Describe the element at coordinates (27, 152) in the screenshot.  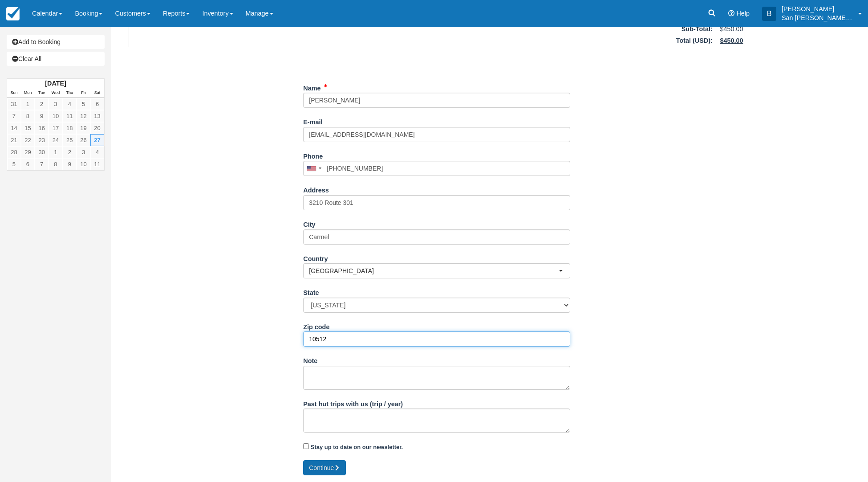
I see `a: 29` at that location.